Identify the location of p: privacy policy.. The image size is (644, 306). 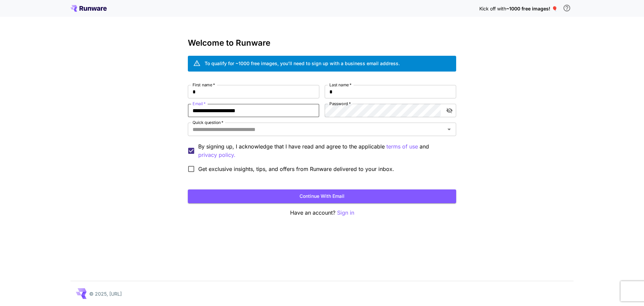
(217, 155).